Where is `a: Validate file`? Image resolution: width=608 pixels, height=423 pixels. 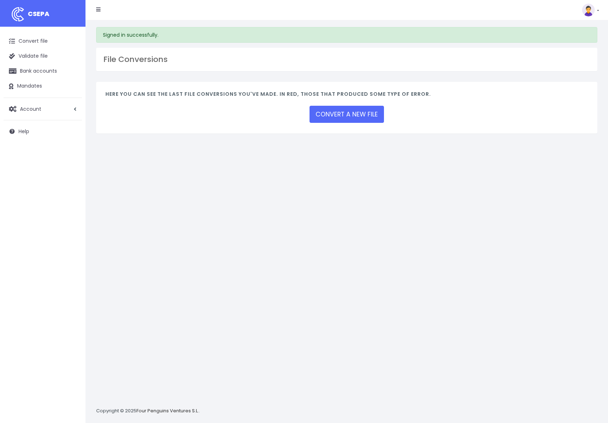 a: Validate file is located at coordinates (43, 56).